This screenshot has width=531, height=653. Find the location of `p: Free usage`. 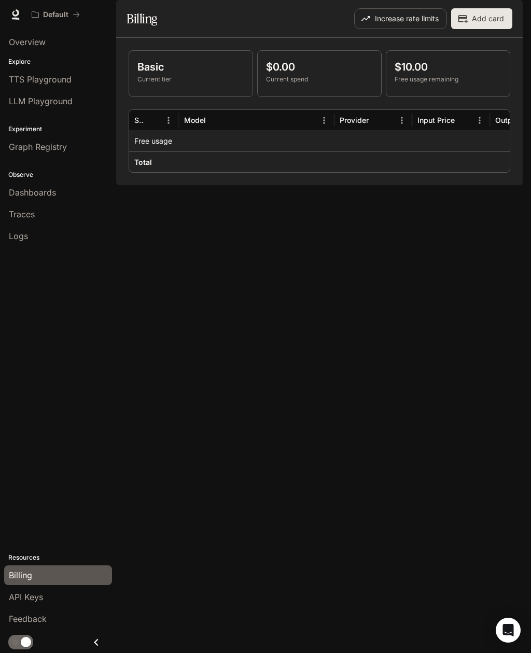

p: Free usage is located at coordinates (153, 141).